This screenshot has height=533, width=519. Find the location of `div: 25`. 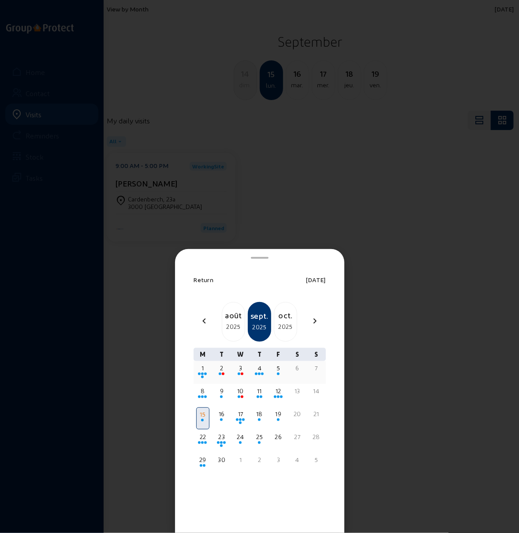

div: 25 is located at coordinates (259, 437).